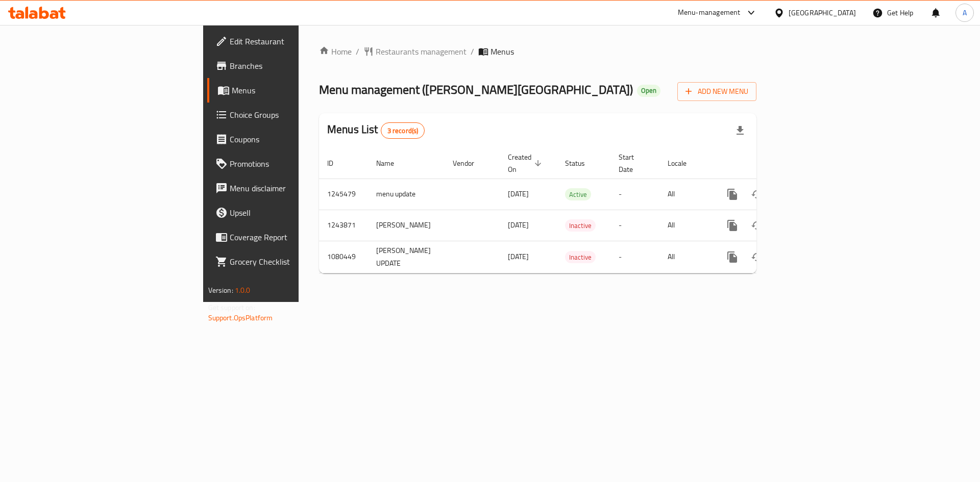 The image size is (980, 482). Describe the element at coordinates (709, 13) in the screenshot. I see `div: Menu-management` at that location.